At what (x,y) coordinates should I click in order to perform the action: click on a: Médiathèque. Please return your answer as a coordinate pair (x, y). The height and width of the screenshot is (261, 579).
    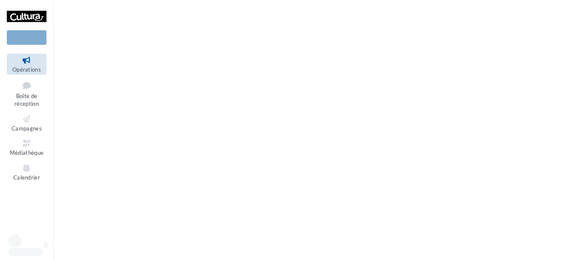
    Looking at the image, I should click on (26, 147).